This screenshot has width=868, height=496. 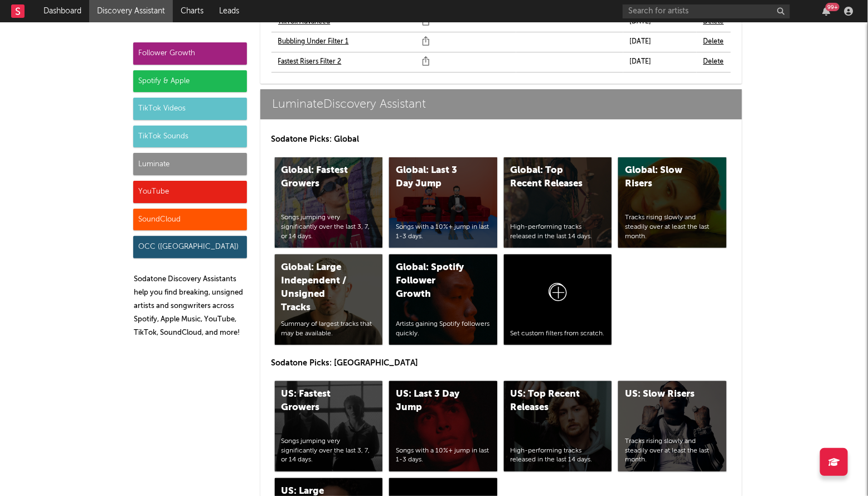 I want to click on div: US: Top Recent Releases, so click(x=549, y=401).